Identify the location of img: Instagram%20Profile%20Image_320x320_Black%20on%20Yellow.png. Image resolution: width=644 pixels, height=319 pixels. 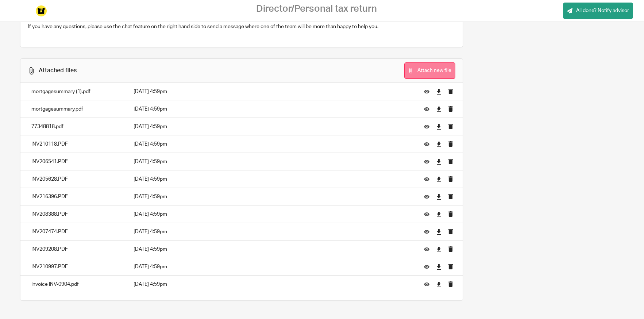
(41, 11).